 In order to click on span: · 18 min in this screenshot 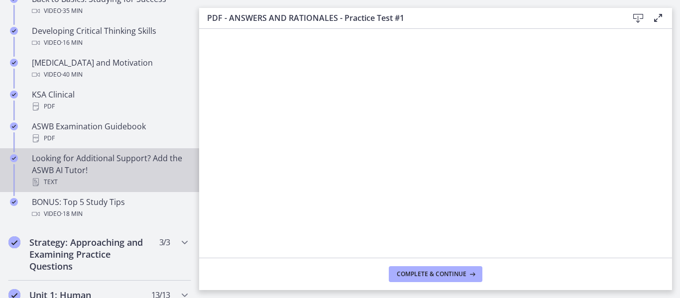, I will do `click(72, 214)`.